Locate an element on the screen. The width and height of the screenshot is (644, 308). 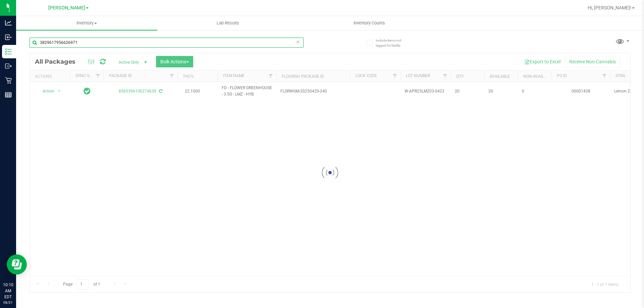
span: Inventory is located at coordinates (86, 23).